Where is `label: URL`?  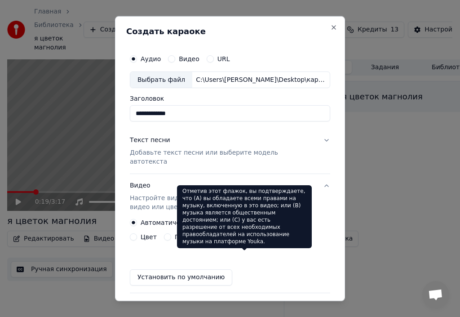 label: URL is located at coordinates (224, 58).